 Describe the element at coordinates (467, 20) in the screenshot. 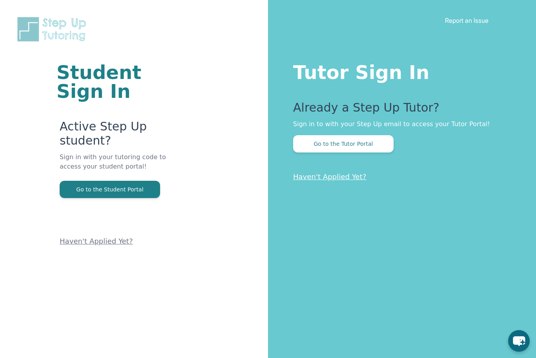

I see `a: Report an Issue` at that location.